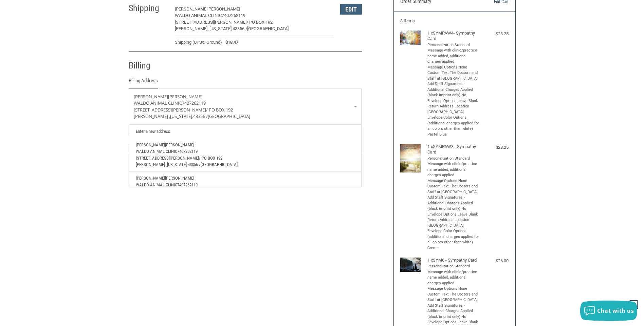 This screenshot has height=326, width=644. What do you see at coordinates (144, 82) in the screenshot?
I see `legend: Billing Address` at bounding box center [144, 82].